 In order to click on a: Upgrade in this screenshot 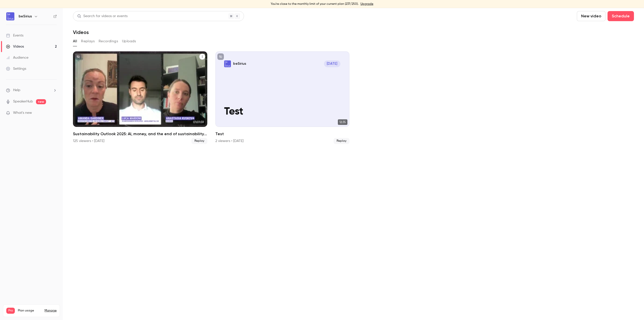, I will do `click(367, 4)`.